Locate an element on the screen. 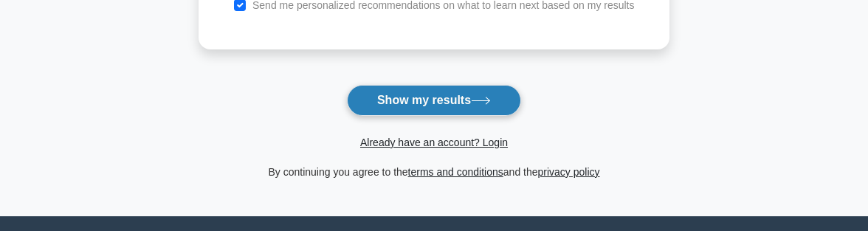 The width and height of the screenshot is (868, 231). div: By continuing you agree to the and the is located at coordinates (434, 172).